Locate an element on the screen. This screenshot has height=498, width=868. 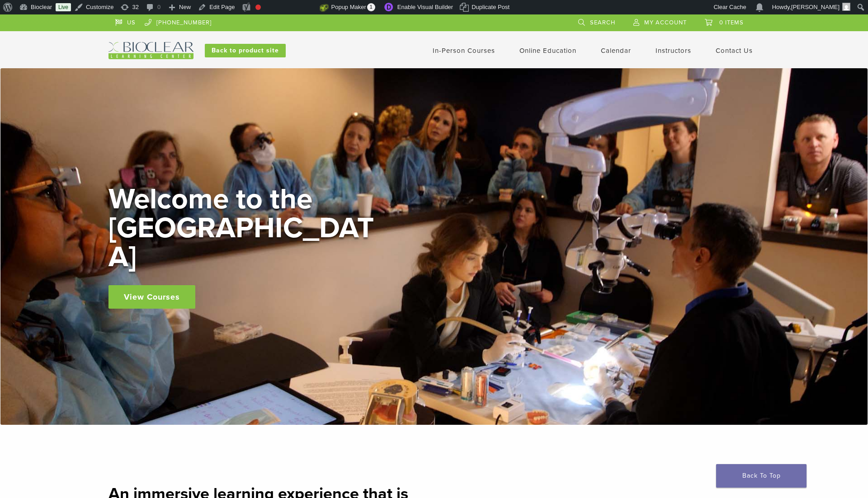
span: Search is located at coordinates (603, 22).